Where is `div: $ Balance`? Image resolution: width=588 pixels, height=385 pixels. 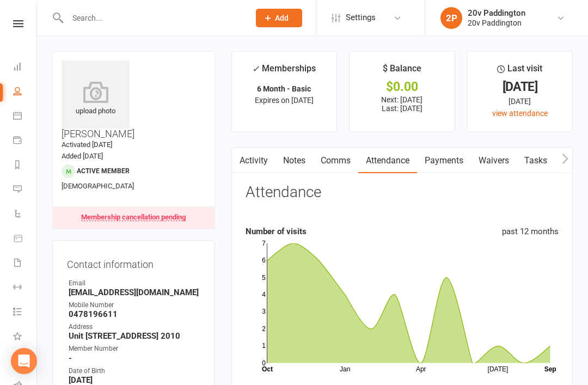
div: $ Balance is located at coordinates (401, 71).